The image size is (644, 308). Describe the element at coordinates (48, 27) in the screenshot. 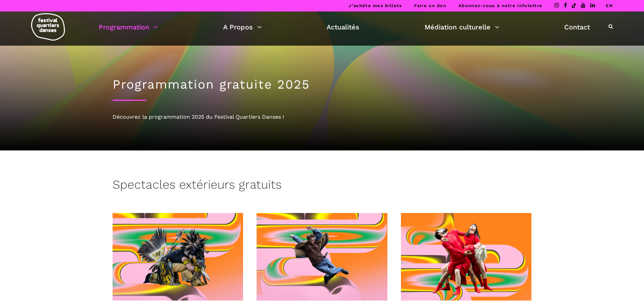

I see `img: logo-fqd-med` at that location.